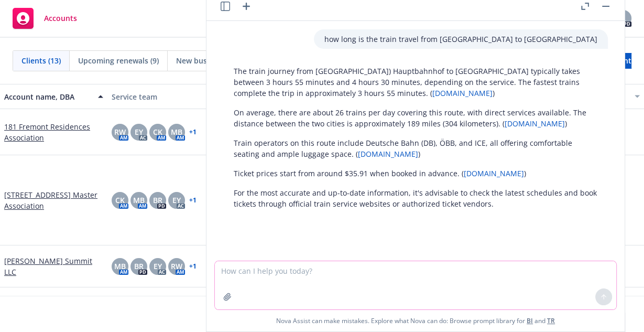  I want to click on div: Account name, DBA, so click(48, 96).